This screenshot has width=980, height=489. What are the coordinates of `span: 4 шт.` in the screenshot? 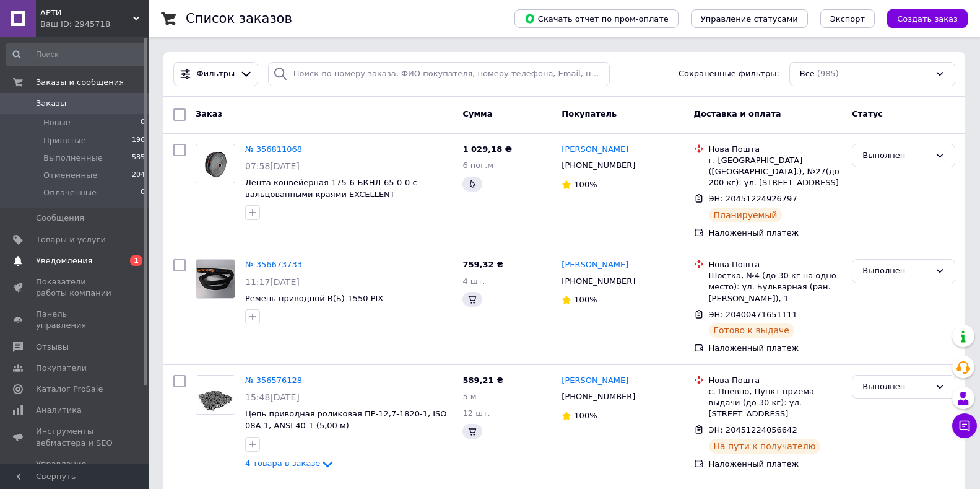 It's located at (474, 280).